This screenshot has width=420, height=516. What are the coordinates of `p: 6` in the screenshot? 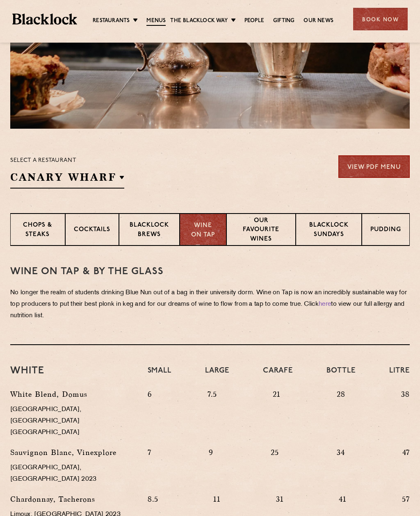 It's located at (149, 416).